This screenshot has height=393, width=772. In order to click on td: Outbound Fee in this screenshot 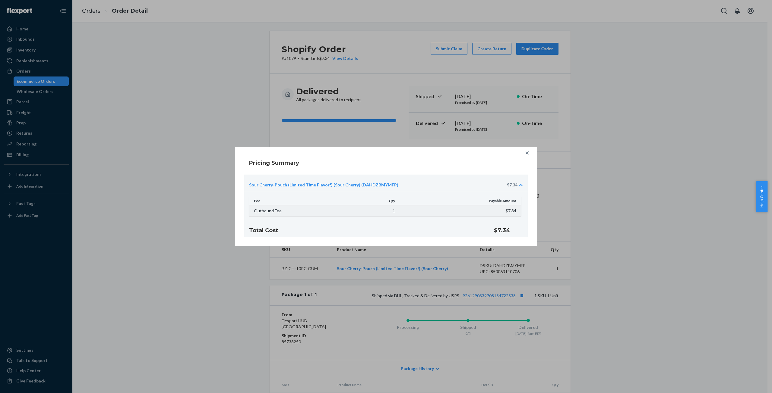, I will do `click(297, 211)`.